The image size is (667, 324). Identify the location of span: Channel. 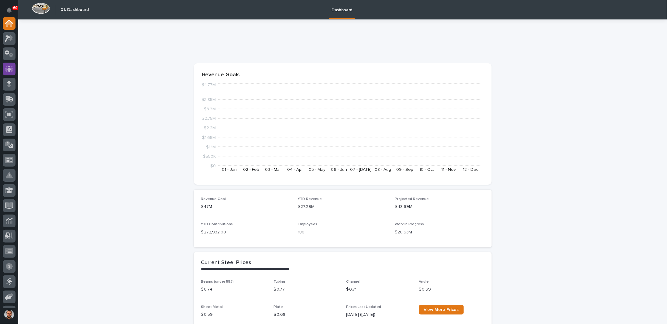
(353, 282).